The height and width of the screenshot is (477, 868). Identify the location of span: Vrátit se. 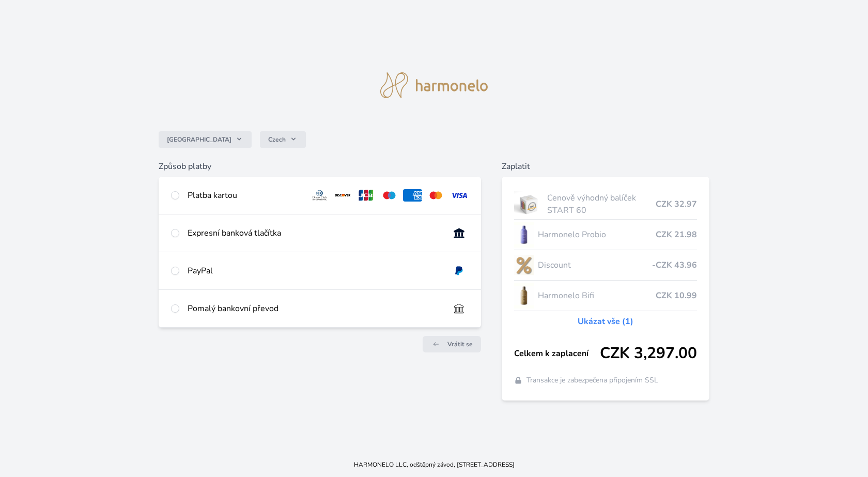
(460, 344).